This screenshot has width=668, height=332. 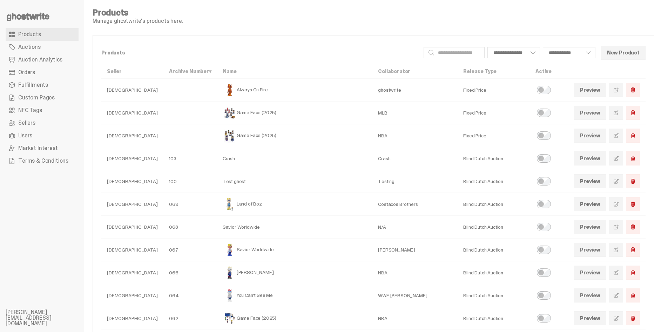 I want to click on td: 100, so click(x=190, y=181).